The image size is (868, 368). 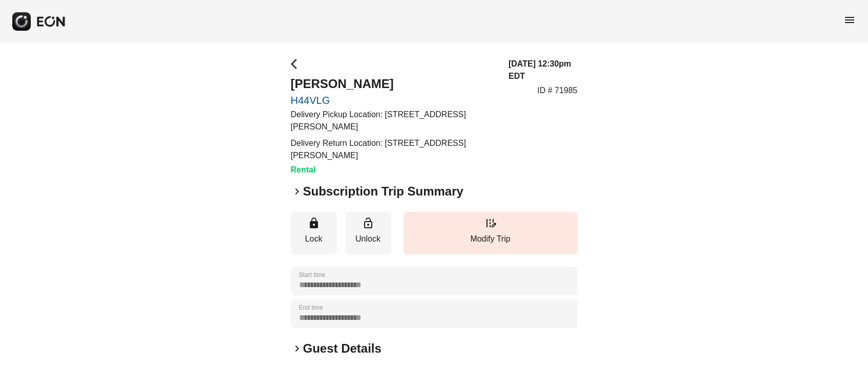 What do you see at coordinates (850, 20) in the screenshot?
I see `span: menu` at bounding box center [850, 20].